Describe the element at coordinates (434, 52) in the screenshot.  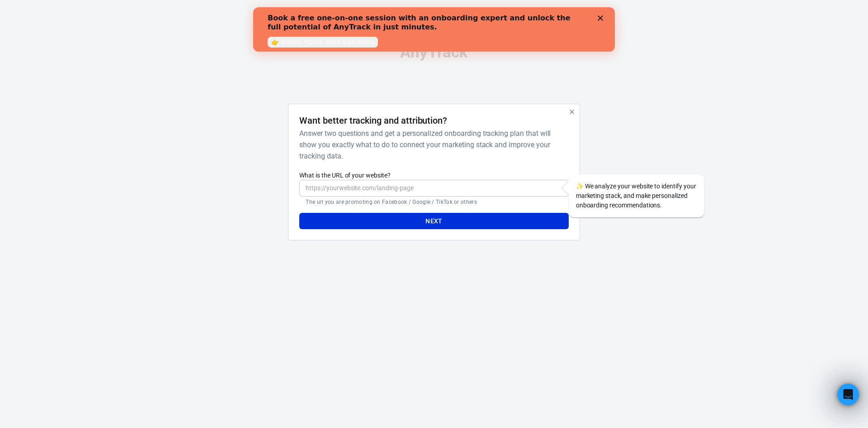
I see `div: AnyTrack` at that location.